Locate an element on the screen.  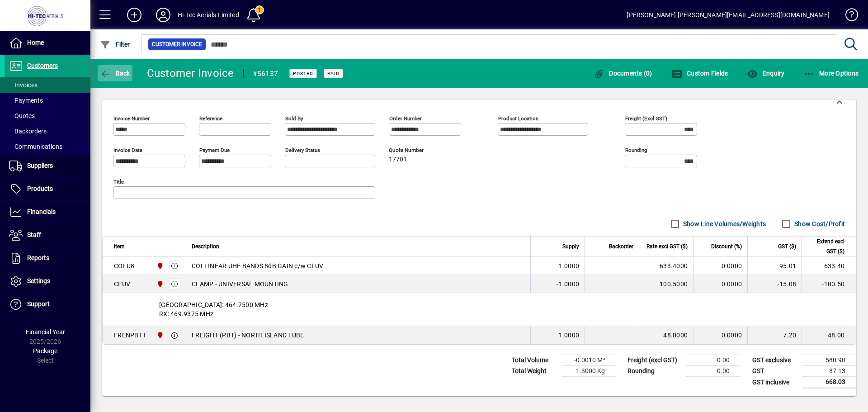
span: CLAMP - UNIVERSAL MOUNTING is located at coordinates (240, 284).